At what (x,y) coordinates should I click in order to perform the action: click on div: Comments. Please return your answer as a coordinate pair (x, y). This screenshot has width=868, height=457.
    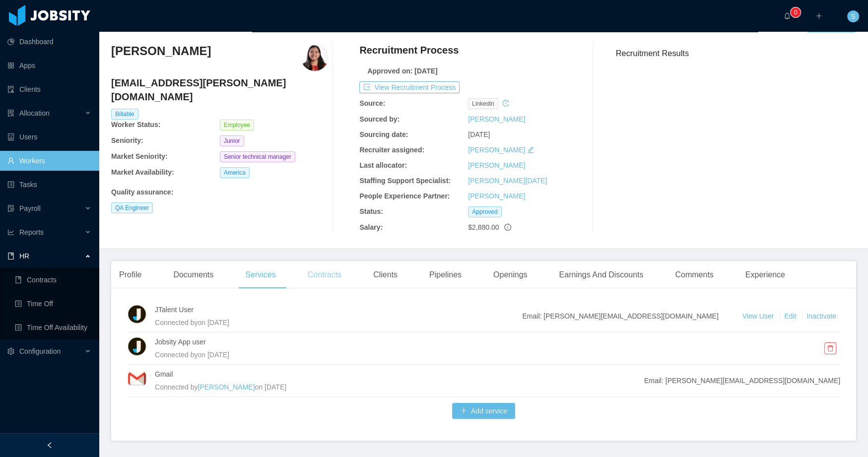
    Looking at the image, I should click on (693, 274).